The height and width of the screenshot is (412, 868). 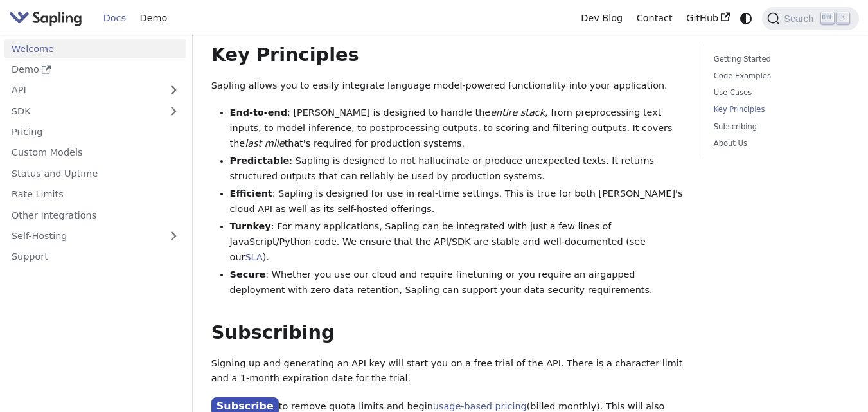 I want to click on a: Custom Models, so click(x=95, y=152).